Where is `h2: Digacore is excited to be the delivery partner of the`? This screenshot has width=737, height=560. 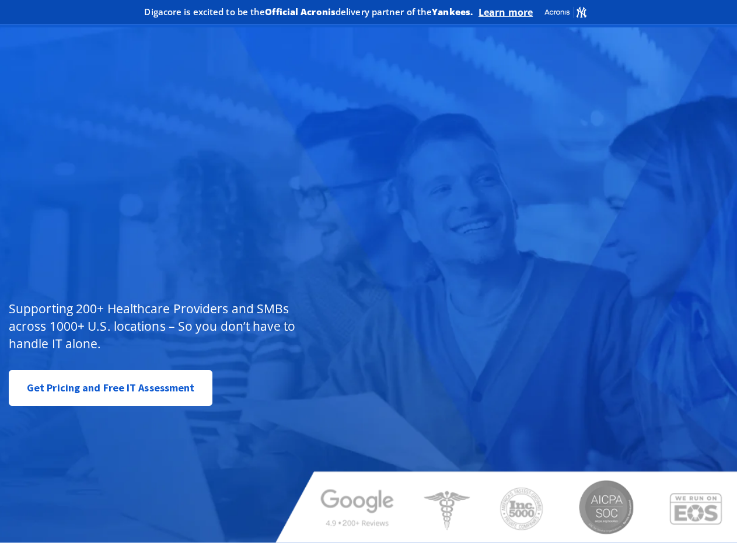 h2: Digacore is excited to be the delivery partner of the is located at coordinates (308, 11).